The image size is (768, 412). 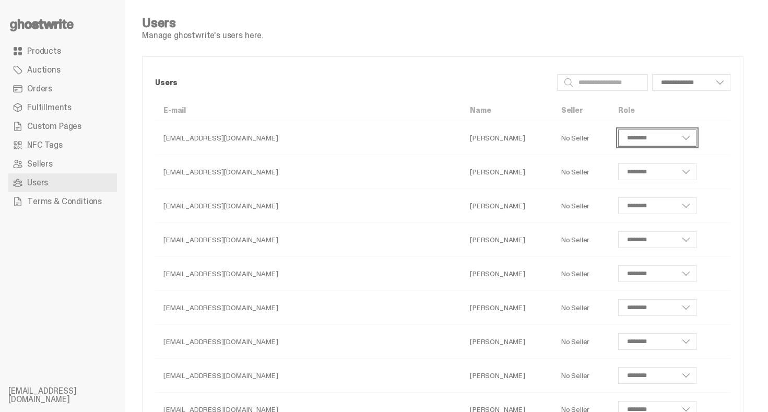 I want to click on span: NFC Tags, so click(x=45, y=145).